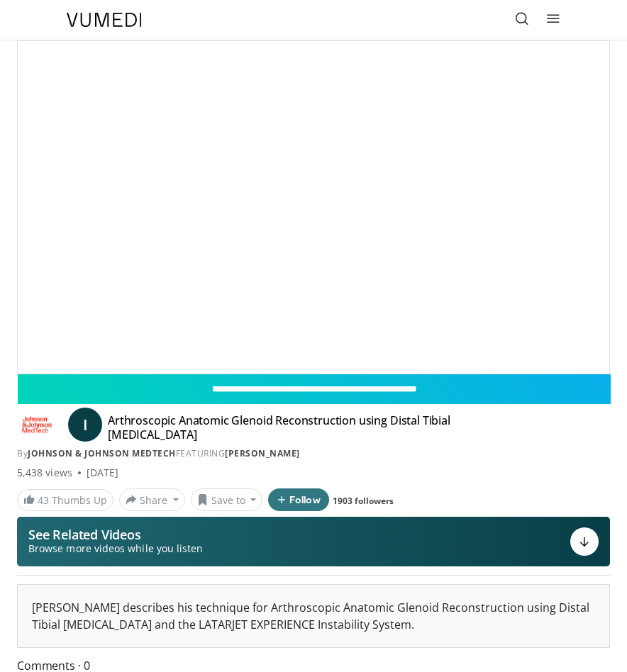  Describe the element at coordinates (37, 424) in the screenshot. I see `img: Johnson & Johnson MedTech` at that location.